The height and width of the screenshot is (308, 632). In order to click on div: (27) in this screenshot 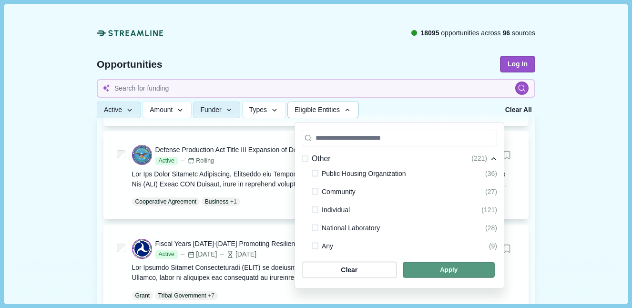, I will do `click(491, 192)`.